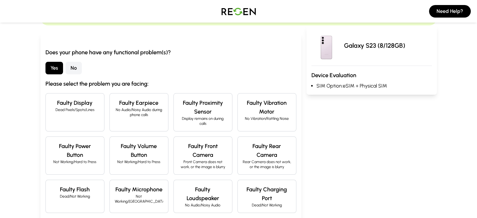  What do you see at coordinates (374, 45) in the screenshot?
I see `p: Galaxy S23 (8/128GB)` at bounding box center [374, 45].